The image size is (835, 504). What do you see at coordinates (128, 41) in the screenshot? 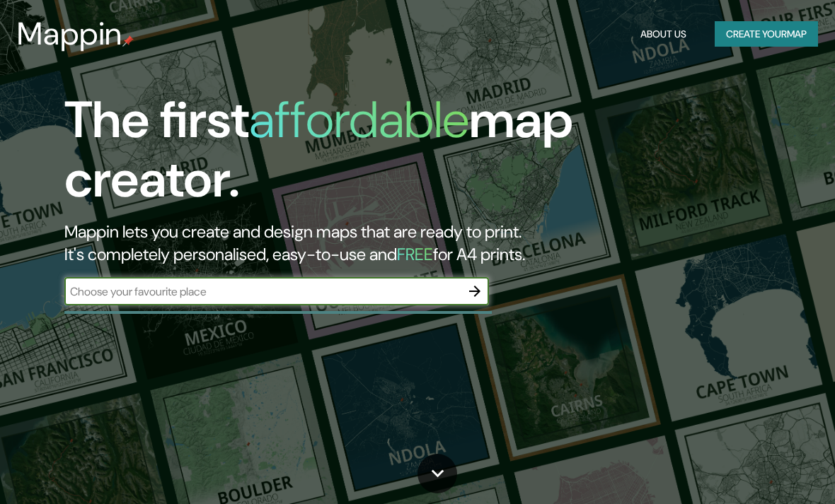
I see `img: mappin-pin` at bounding box center [128, 41].